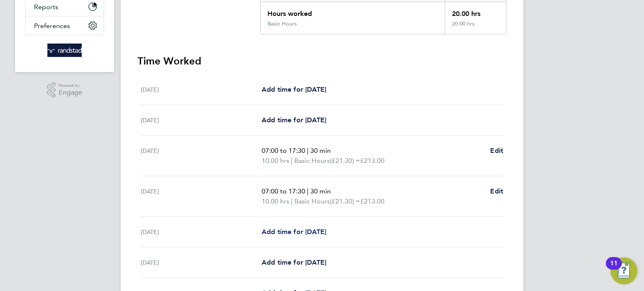  I want to click on div: Hours worked, so click(353, 11).